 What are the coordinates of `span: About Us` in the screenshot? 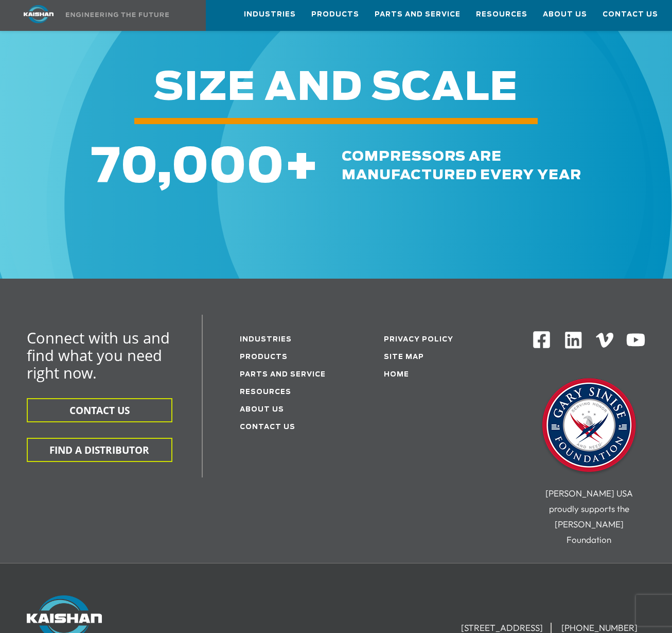 It's located at (565, 14).